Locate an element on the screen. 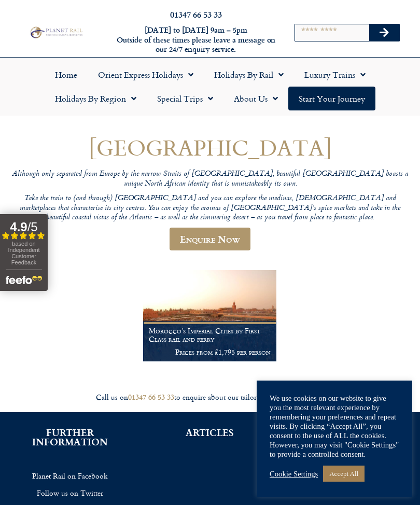  button: Search is located at coordinates (384, 33).